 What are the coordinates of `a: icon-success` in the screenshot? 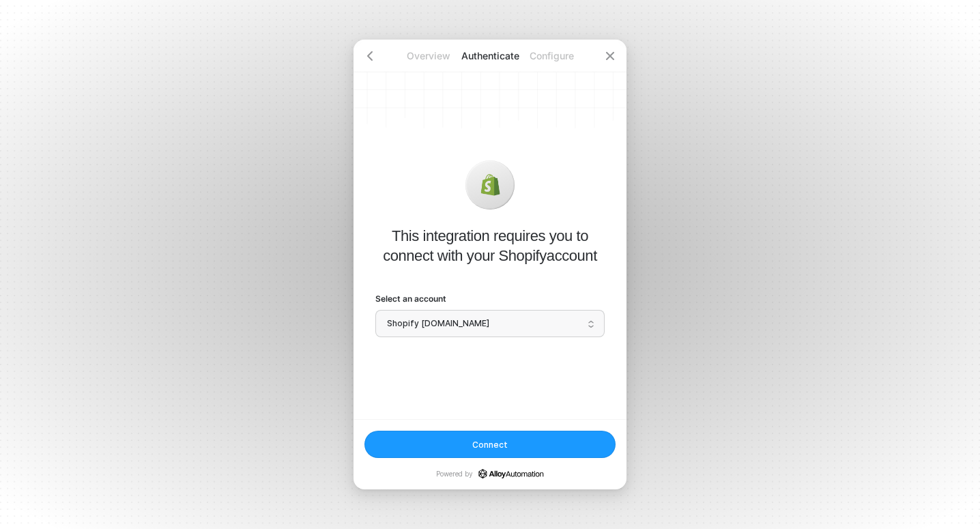 It's located at (511, 474).